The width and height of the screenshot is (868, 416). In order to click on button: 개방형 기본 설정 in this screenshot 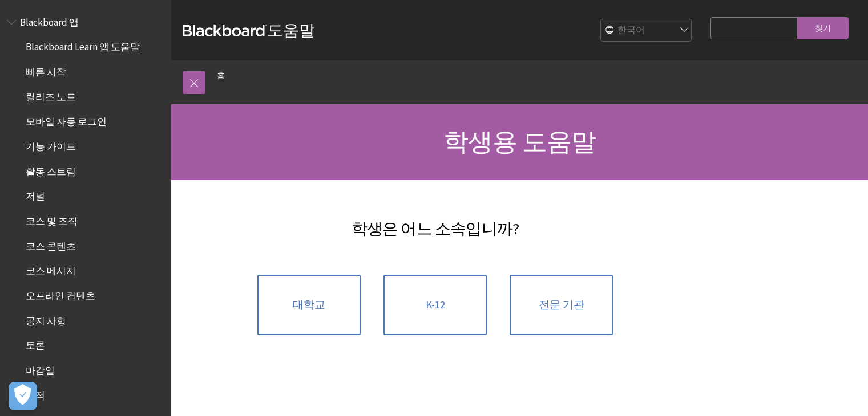, I will do `click(23, 396)`.